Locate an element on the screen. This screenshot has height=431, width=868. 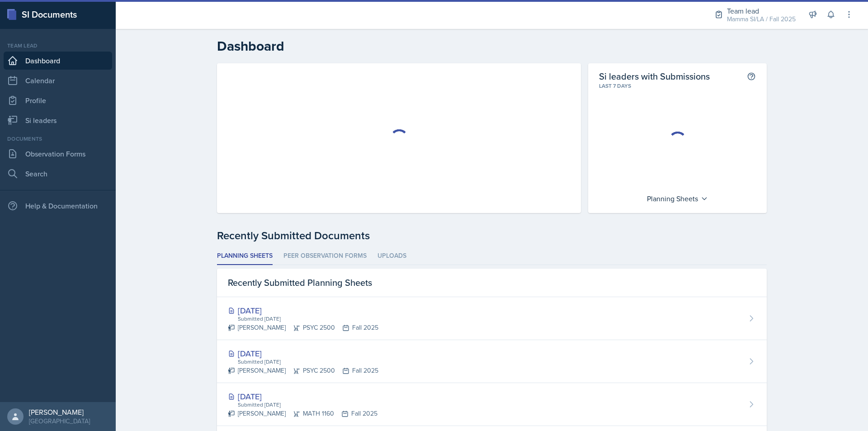
li: Uploads is located at coordinates (392, 256).